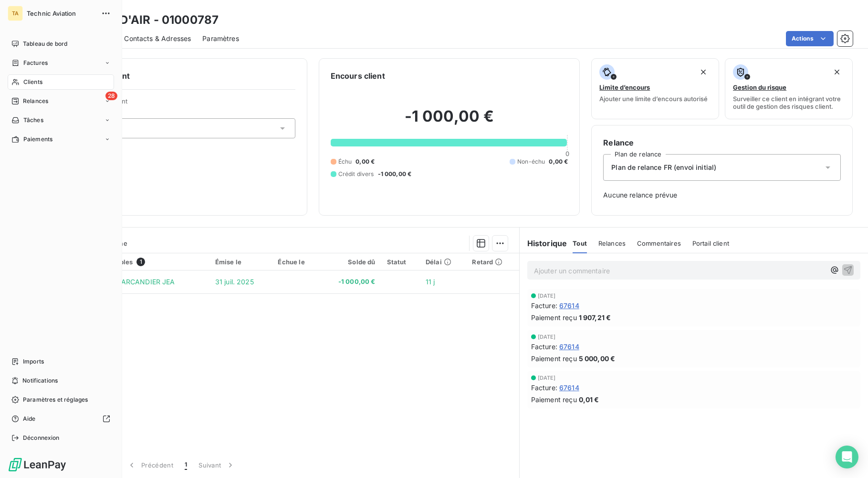  I want to click on span: 11 j, so click(431, 282).